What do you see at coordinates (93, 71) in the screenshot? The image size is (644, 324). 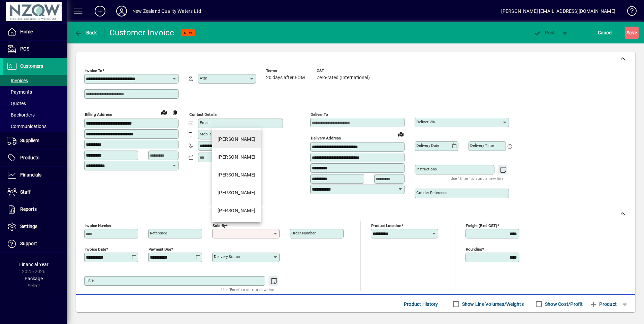 I see `mat-label: Invoice To` at bounding box center [93, 71].